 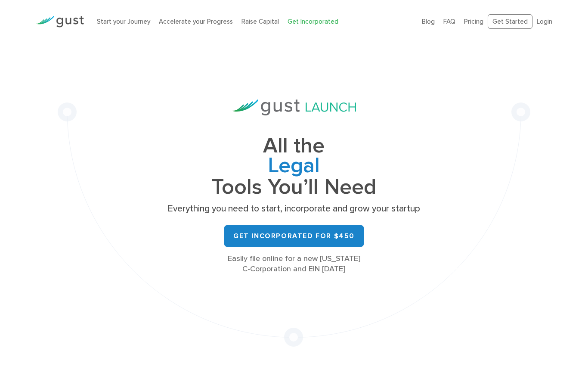 What do you see at coordinates (544, 21) in the screenshot?
I see `a: Login` at bounding box center [544, 21].